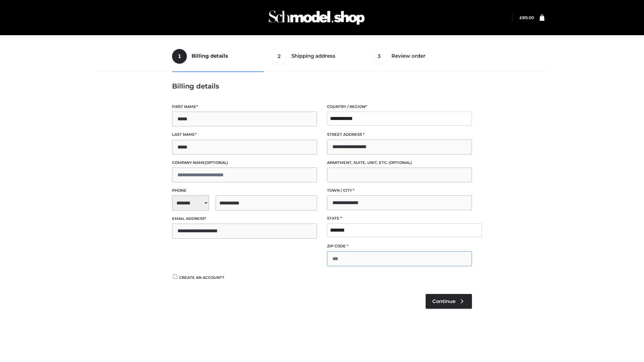 This screenshot has height=362, width=644. What do you see at coordinates (399, 191) in the screenshot?
I see `label: Town / City` at bounding box center [399, 191].